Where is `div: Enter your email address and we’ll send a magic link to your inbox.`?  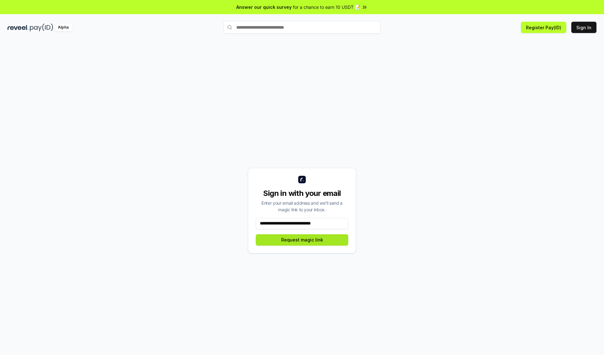
div: Enter your email address and we’ll send a magic link to your inbox. is located at coordinates (302, 206).